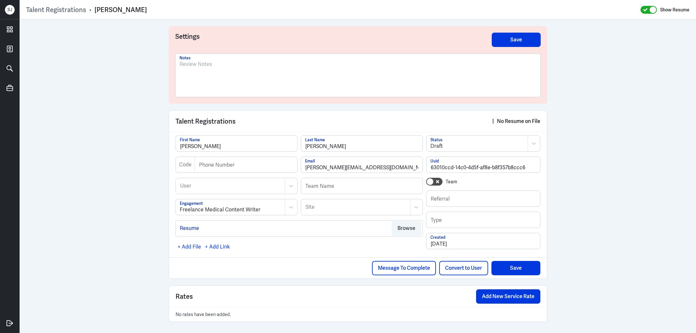 The image size is (696, 333). I want to click on a: Talent Registrations, so click(56, 10).